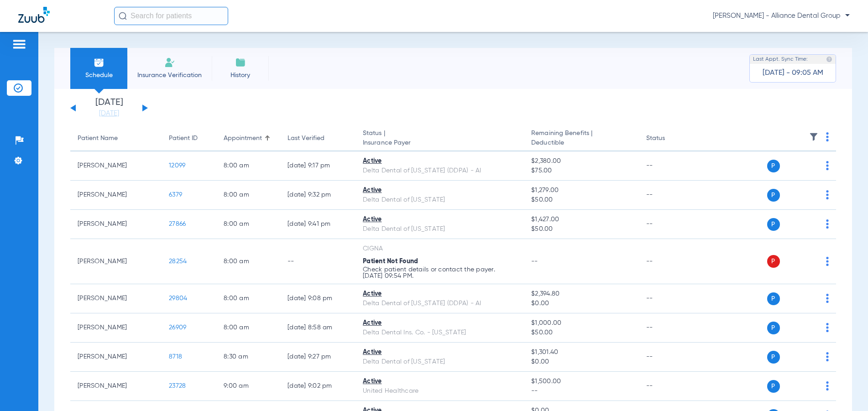 This screenshot has width=868, height=411. I want to click on span: 28254, so click(177, 261).